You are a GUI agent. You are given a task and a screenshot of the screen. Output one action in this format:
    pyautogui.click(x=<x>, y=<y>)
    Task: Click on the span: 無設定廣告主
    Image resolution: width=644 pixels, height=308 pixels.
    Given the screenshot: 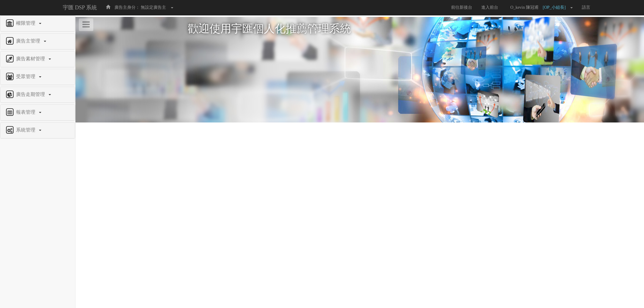 What is the action you would take?
    pyautogui.click(x=153, y=7)
    